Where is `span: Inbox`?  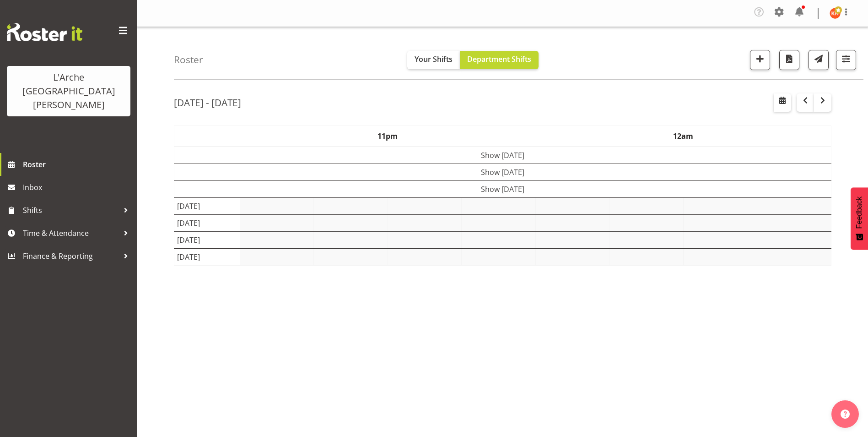 span: Inbox is located at coordinates (78, 187).